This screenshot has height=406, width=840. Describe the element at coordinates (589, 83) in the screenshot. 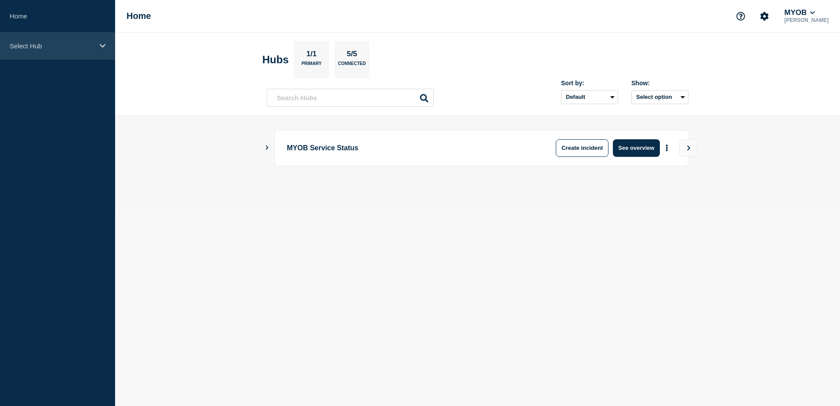

I see `div: Sort by:` at that location.